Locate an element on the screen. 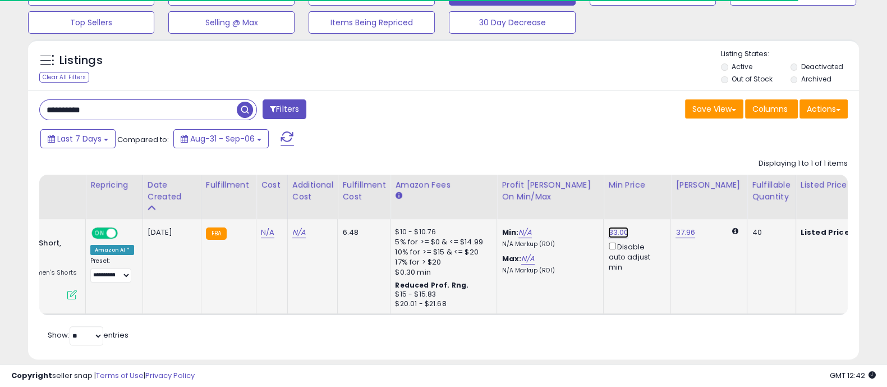 The height and width of the screenshot is (387, 887). button: 30 Day Decrease is located at coordinates (512, 22).